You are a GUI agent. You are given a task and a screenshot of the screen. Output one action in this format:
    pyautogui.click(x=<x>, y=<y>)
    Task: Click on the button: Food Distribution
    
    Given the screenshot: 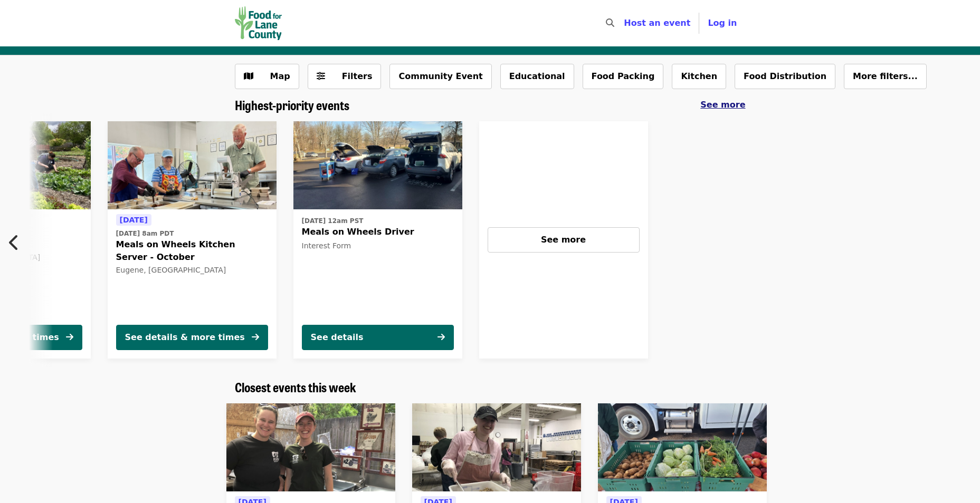 What is the action you would take?
    pyautogui.click(x=785, y=77)
    